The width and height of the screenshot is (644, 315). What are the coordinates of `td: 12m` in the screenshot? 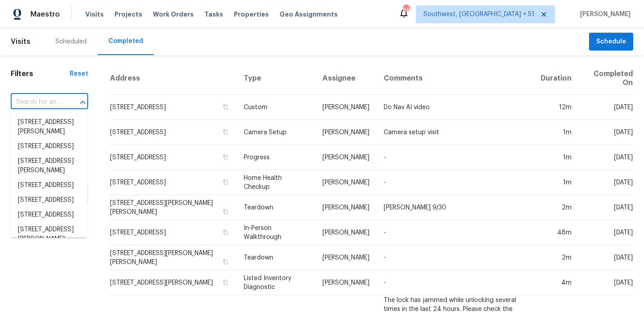 It's located at (556, 108).